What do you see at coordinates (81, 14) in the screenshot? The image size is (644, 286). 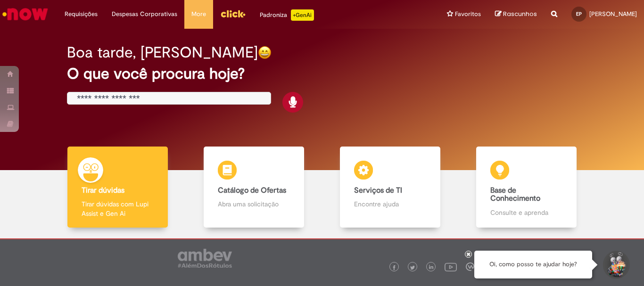 I see `span: Requisições` at bounding box center [81, 14].